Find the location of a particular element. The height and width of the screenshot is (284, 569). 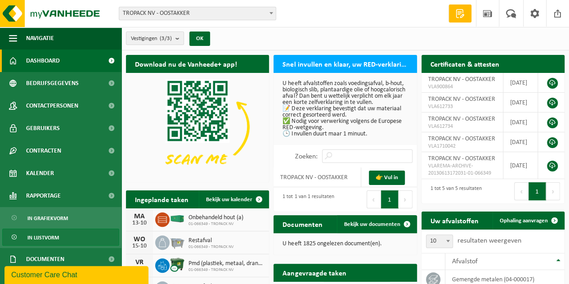

span: Bedrijfsgegevens is located at coordinates (52, 83).